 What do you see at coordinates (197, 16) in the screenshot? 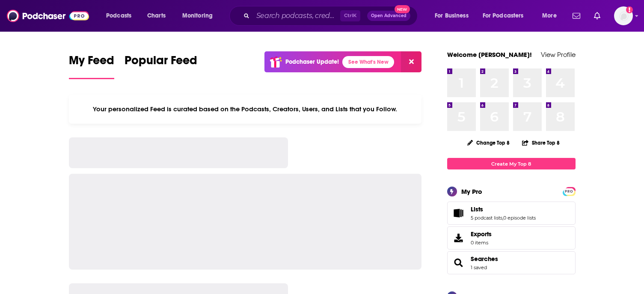
I see `span: Monitoring` at bounding box center [197, 16].